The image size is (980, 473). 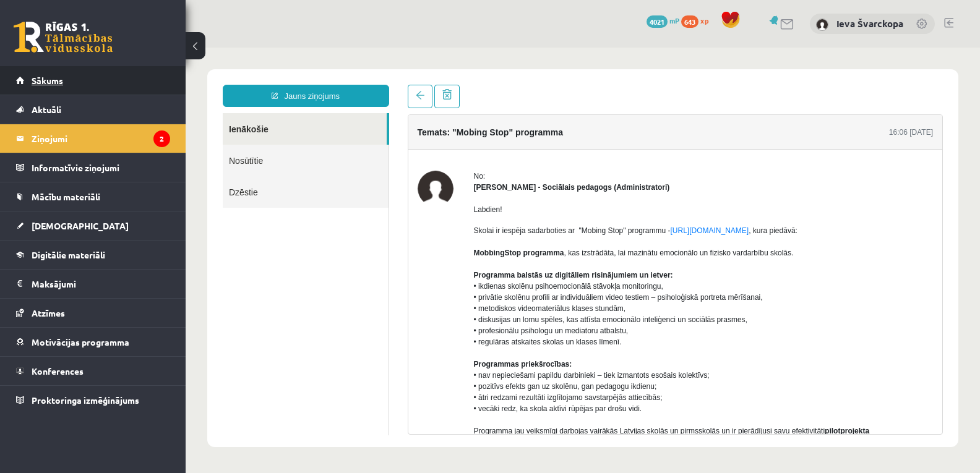 I want to click on span: Digitālie materiāli, so click(x=68, y=255).